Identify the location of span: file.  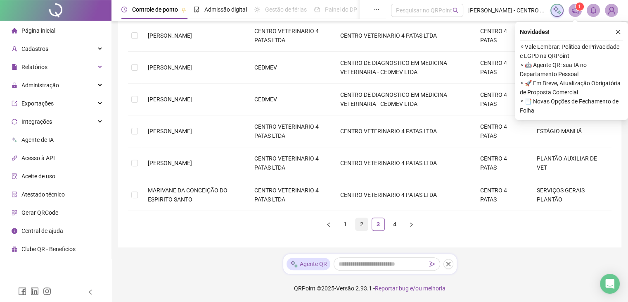
(14, 67).